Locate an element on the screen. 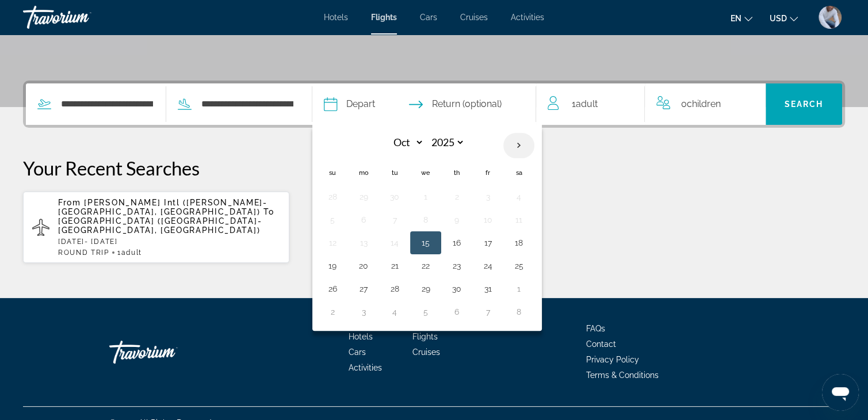  span: Search is located at coordinates (804, 104).